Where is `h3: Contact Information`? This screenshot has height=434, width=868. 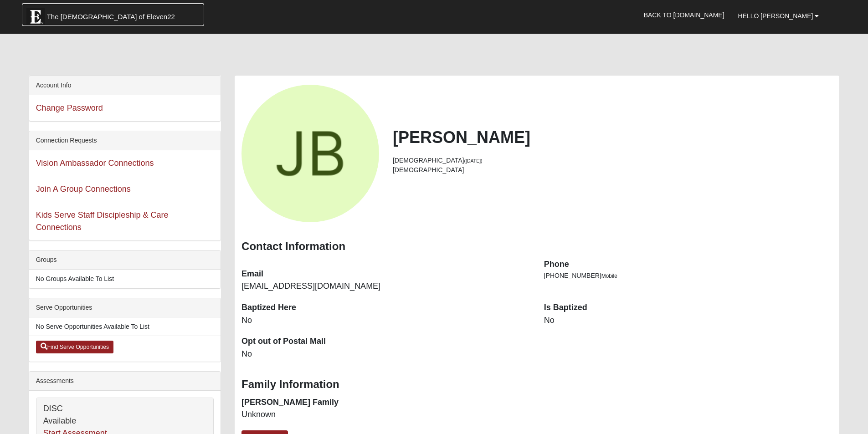 h3: Contact Information is located at coordinates (537, 247).